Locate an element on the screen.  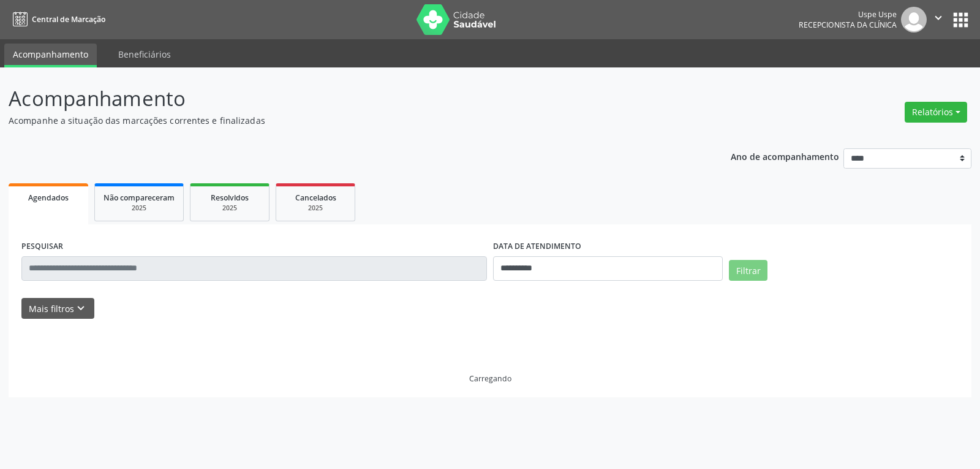
a: Acompanhamento is located at coordinates (50, 55).